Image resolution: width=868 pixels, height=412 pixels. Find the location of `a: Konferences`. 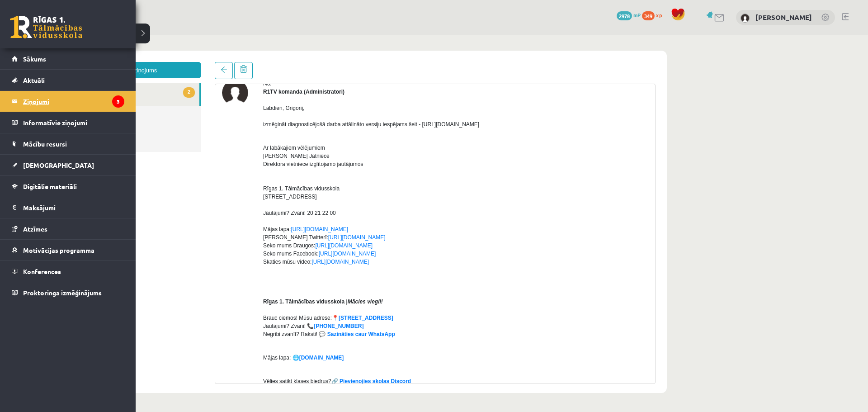

a: Konferences is located at coordinates (68, 271).